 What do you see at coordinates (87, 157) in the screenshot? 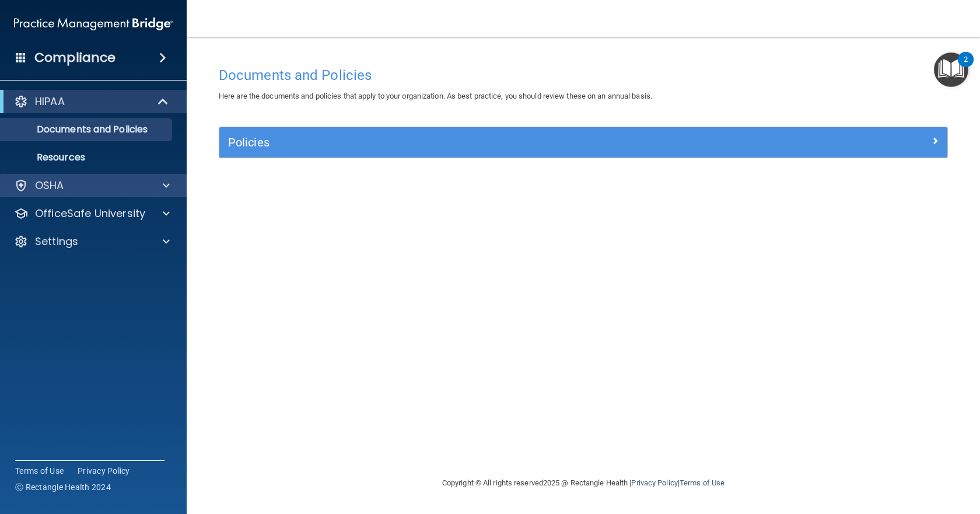
I see `p: Resources` at bounding box center [87, 157].